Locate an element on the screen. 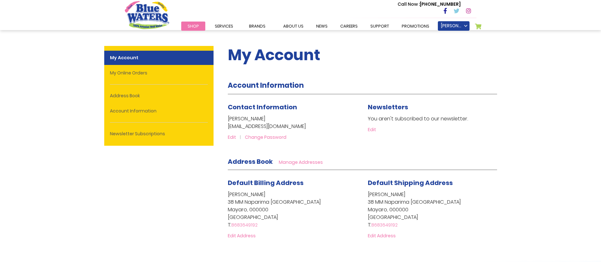  span: Default Shipping Address is located at coordinates (410, 183).